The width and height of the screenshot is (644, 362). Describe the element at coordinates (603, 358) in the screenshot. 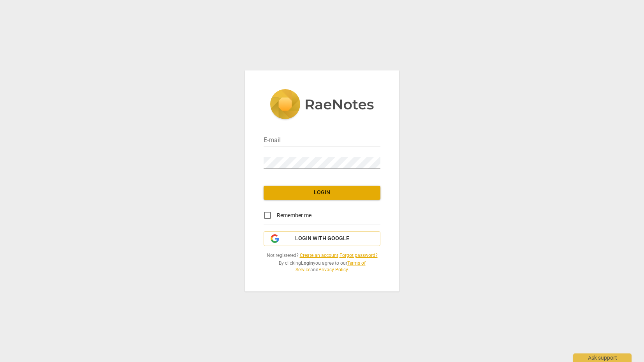

I see `div: Ask support` at that location.